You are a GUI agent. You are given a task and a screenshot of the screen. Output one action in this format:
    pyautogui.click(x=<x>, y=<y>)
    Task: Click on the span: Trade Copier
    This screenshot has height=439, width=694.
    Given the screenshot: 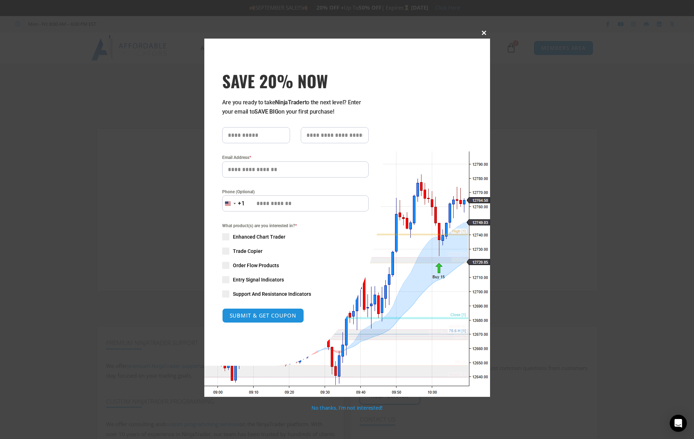 What is the action you would take?
    pyautogui.click(x=247, y=251)
    